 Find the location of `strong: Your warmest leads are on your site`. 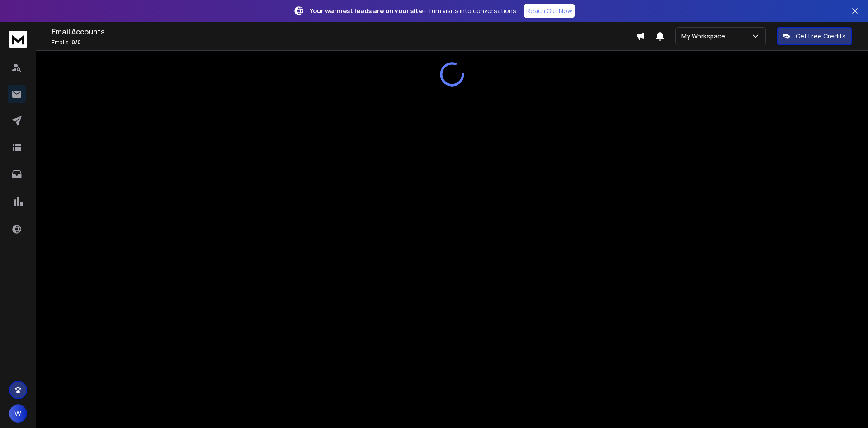

strong: Your warmest leads are on your site is located at coordinates (366, 10).